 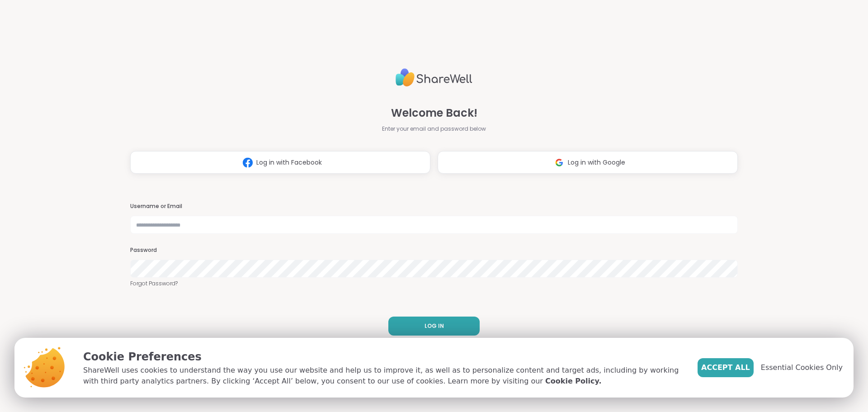 I want to click on span: Essential Cookies Only, so click(x=802, y=368).